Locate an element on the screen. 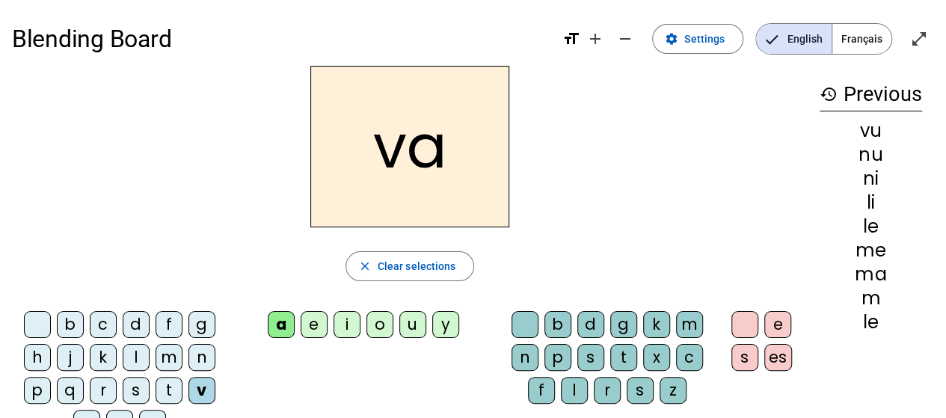  span: English is located at coordinates (793, 39).